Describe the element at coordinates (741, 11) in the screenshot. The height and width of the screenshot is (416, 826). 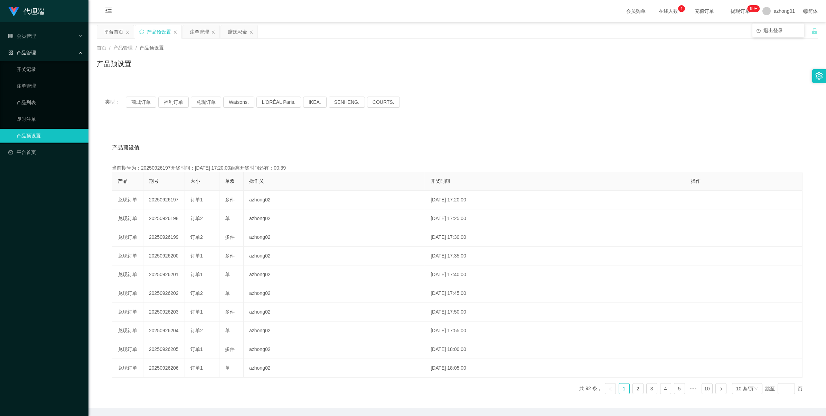
I see `span: 提现订单` at that location.